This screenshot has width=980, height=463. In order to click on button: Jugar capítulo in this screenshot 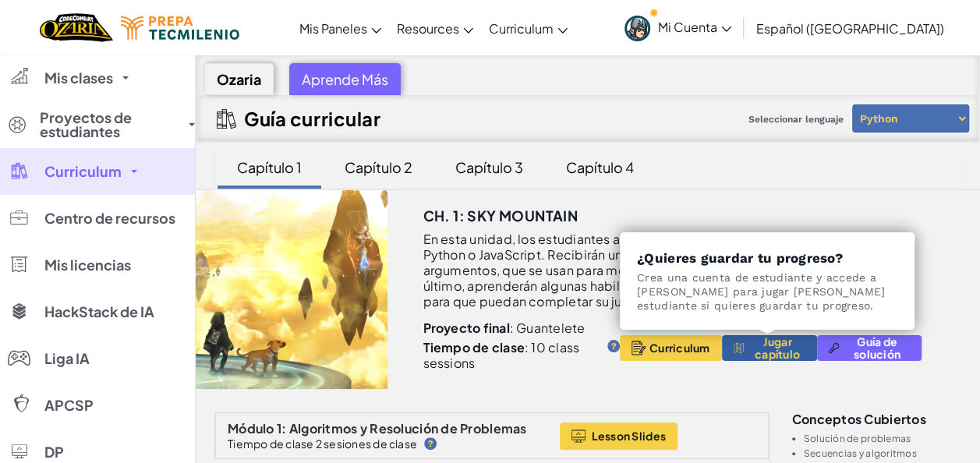, I will do `click(769, 347)`.